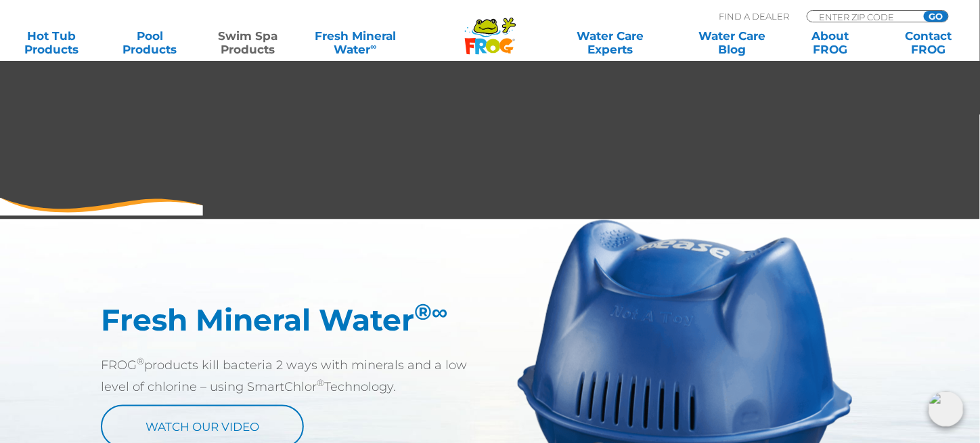  Describe the element at coordinates (936, 16) in the screenshot. I see `input: GO` at that location.